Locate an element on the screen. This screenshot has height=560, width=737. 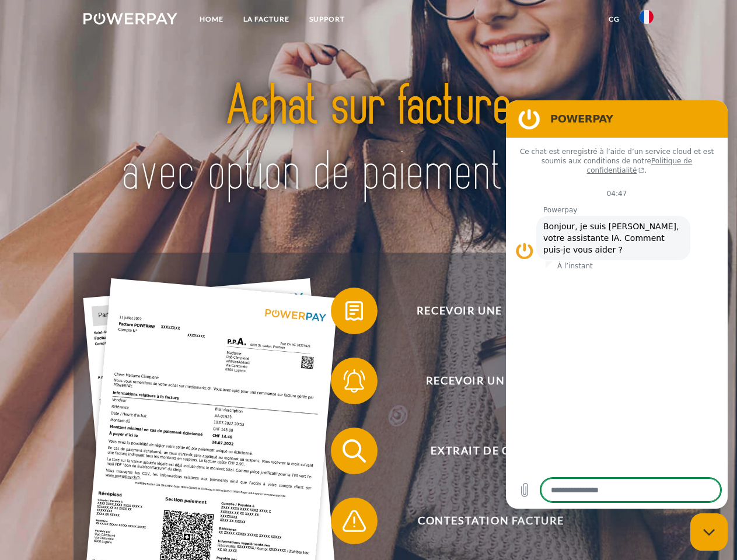
img: qb_search.svg is located at coordinates (354, 451).